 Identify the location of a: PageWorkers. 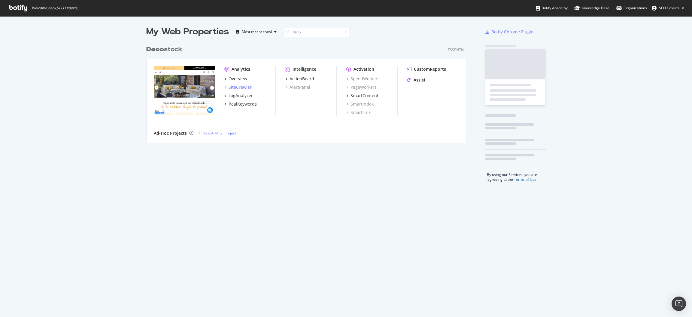
(361, 87).